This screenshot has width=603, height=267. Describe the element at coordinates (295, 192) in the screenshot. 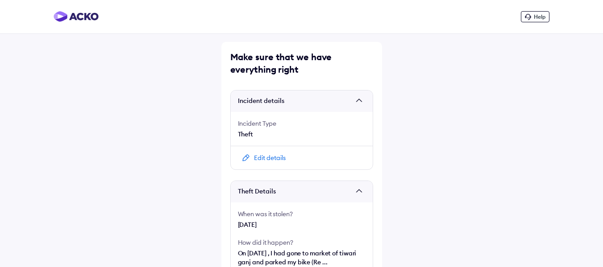

I see `span: Theft Details` at that location.